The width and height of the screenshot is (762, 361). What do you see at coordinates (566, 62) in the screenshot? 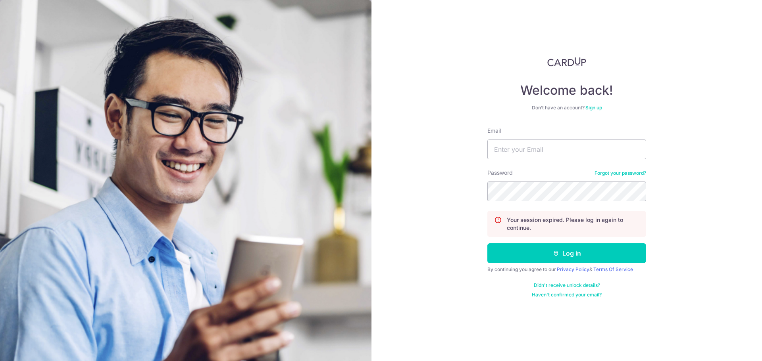
I see `img: CardUp Logo` at bounding box center [566, 62].